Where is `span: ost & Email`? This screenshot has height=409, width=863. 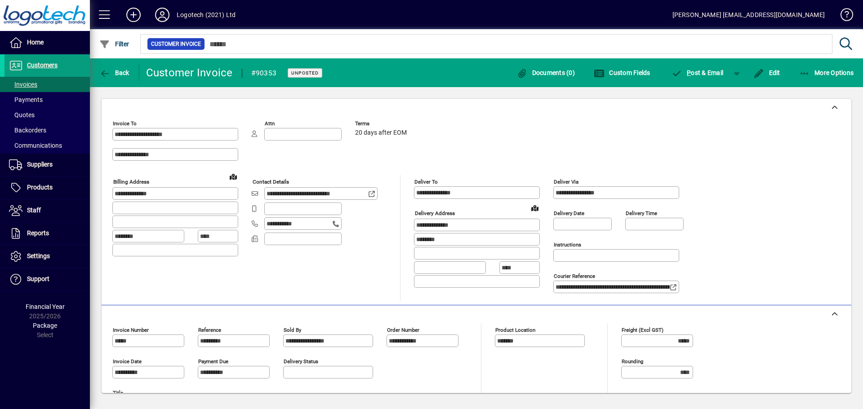 span: ost & Email is located at coordinates (697, 73).